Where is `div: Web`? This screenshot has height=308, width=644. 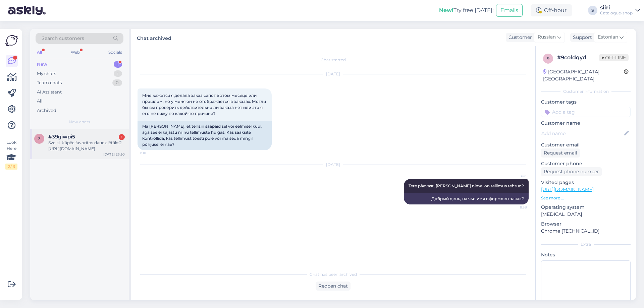 div: Web is located at coordinates (75, 52).